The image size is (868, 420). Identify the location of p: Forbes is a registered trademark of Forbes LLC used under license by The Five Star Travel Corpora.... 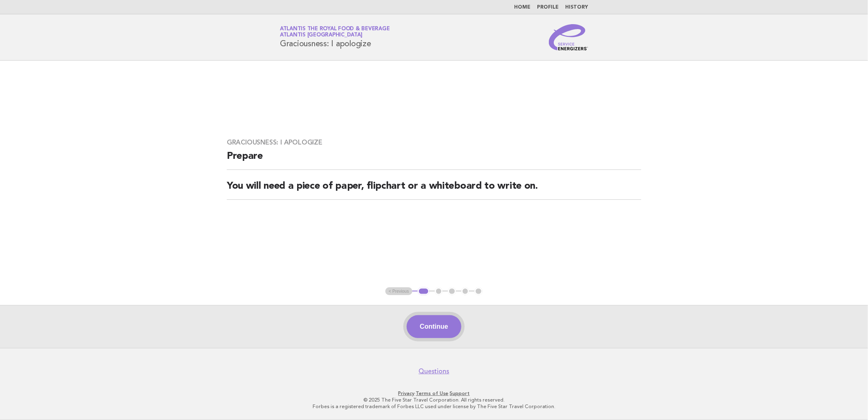
(434, 406).